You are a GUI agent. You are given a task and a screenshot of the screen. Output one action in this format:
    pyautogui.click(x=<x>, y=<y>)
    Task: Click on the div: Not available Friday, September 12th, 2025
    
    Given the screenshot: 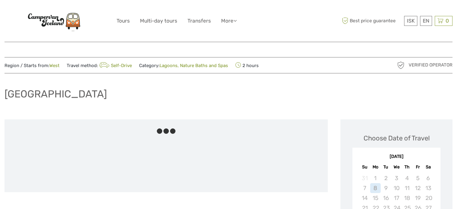 What is the action you would take?
    pyautogui.click(x=417, y=188)
    